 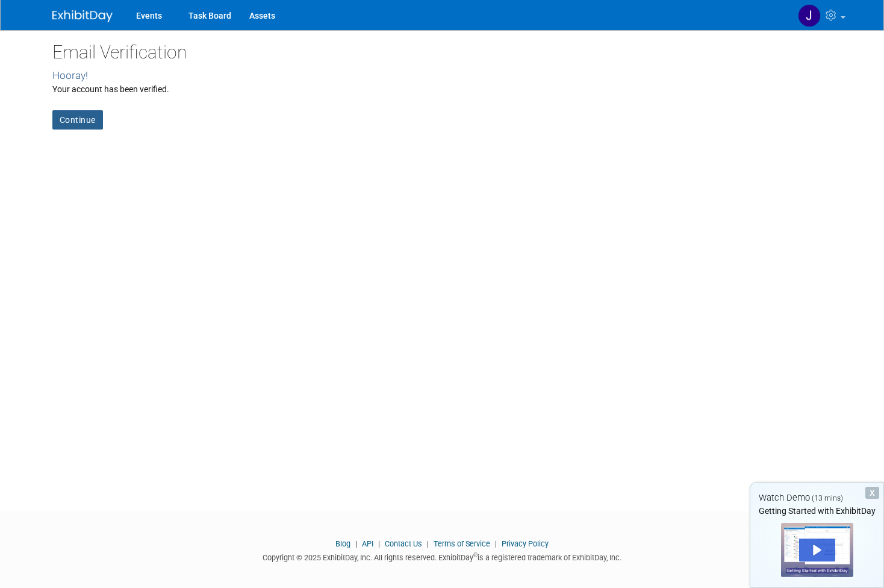 What do you see at coordinates (525, 543) in the screenshot?
I see `a: Privacy Policy` at bounding box center [525, 543].